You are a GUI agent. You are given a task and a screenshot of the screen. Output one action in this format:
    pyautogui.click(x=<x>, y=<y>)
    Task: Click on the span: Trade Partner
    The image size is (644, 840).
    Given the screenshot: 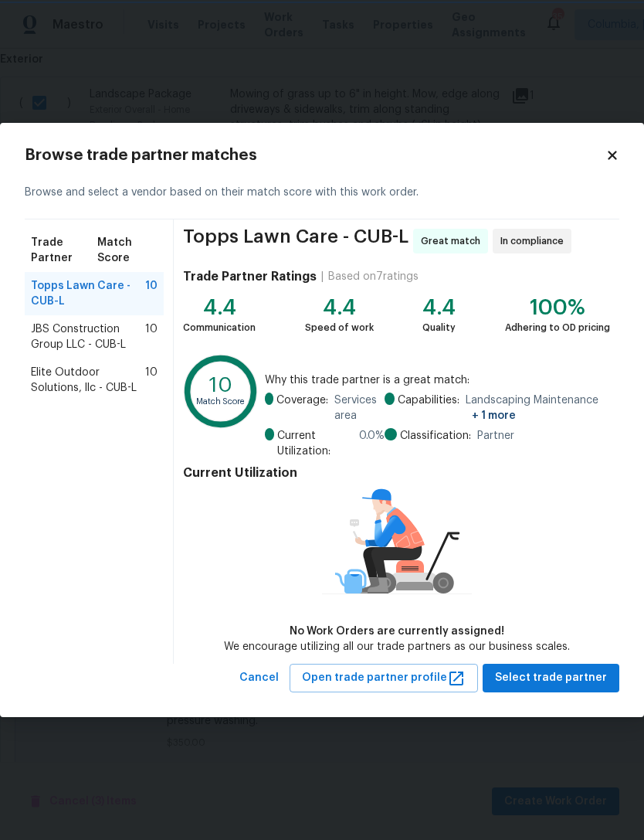 What is the action you would take?
    pyautogui.click(x=64, y=250)
    